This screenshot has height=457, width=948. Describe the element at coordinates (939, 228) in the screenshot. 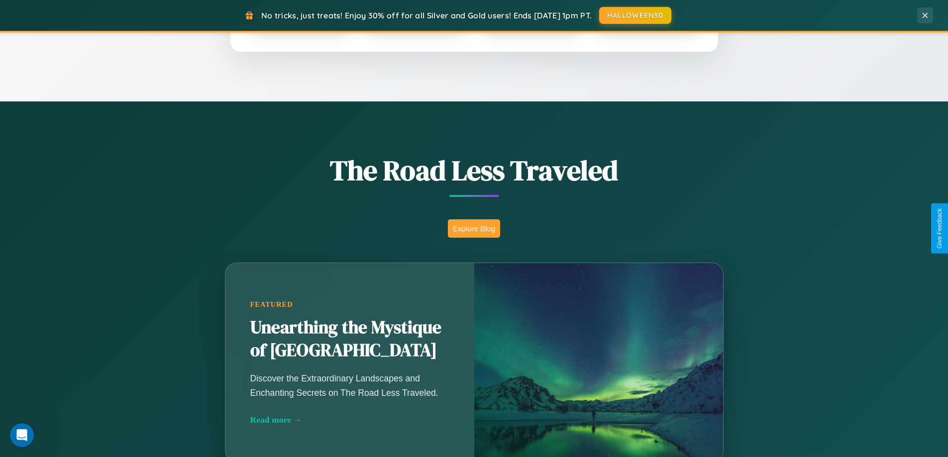

I see `div: Give Feedback` at that location.